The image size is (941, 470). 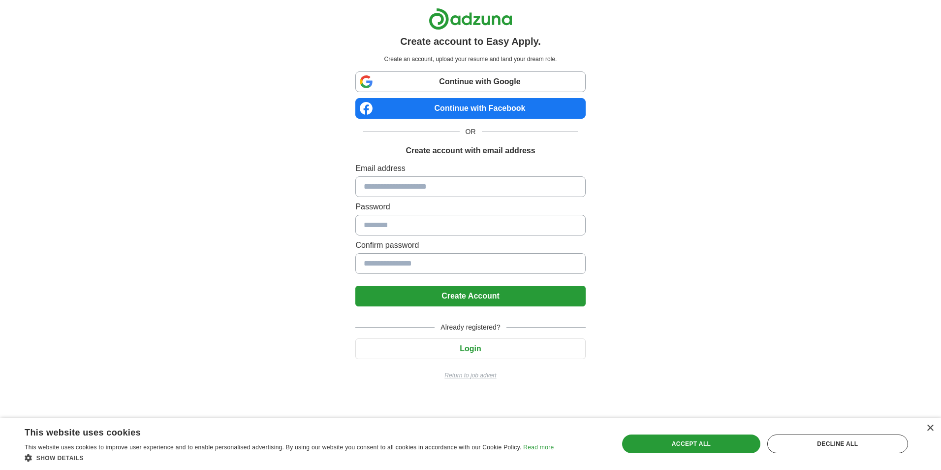 What do you see at coordinates (273, 447) in the screenshot?
I see `span: This website uses cookies to improve user experience and to enable personalised advertising. By u...` at bounding box center [273, 447].